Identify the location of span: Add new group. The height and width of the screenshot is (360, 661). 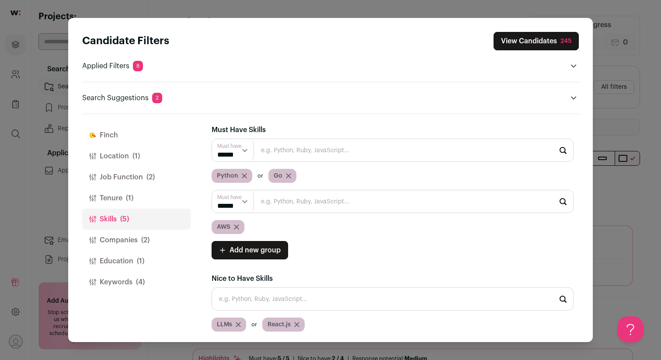
(255, 250).